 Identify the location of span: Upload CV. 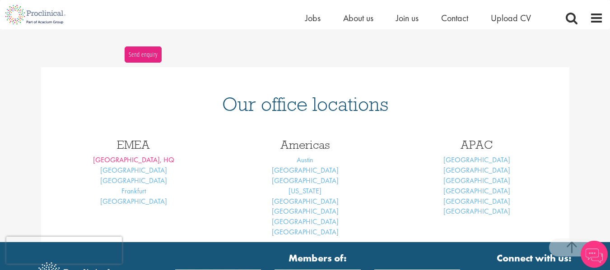
(510, 18).